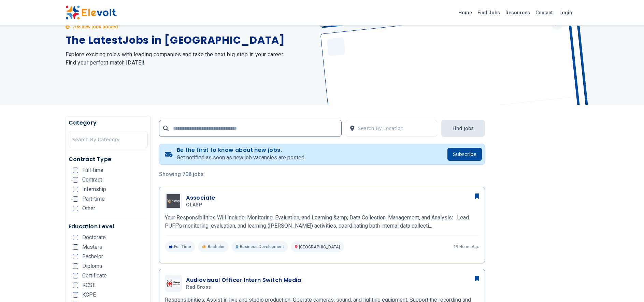  Describe the element at coordinates (108, 226) in the screenshot. I see `h5: Education Level` at that location.